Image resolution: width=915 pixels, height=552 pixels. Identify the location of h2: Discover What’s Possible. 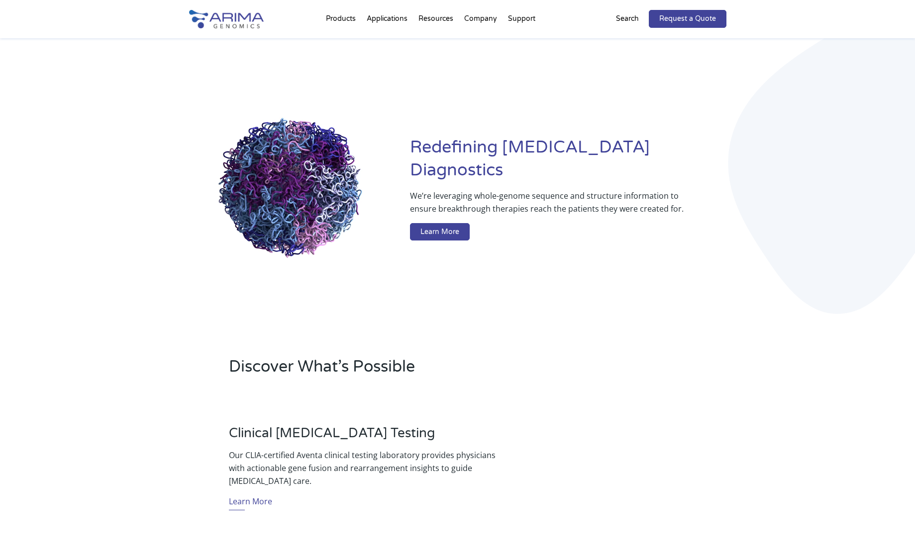
(406, 371).